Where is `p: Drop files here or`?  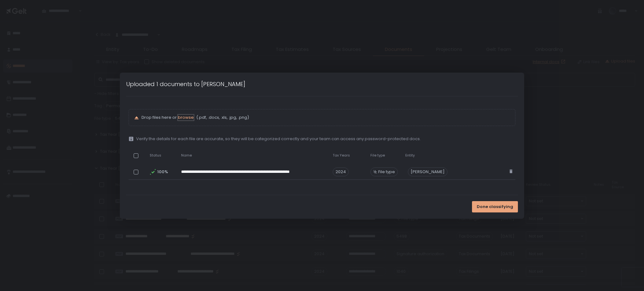 p: Drop files here or is located at coordinates (325, 118).